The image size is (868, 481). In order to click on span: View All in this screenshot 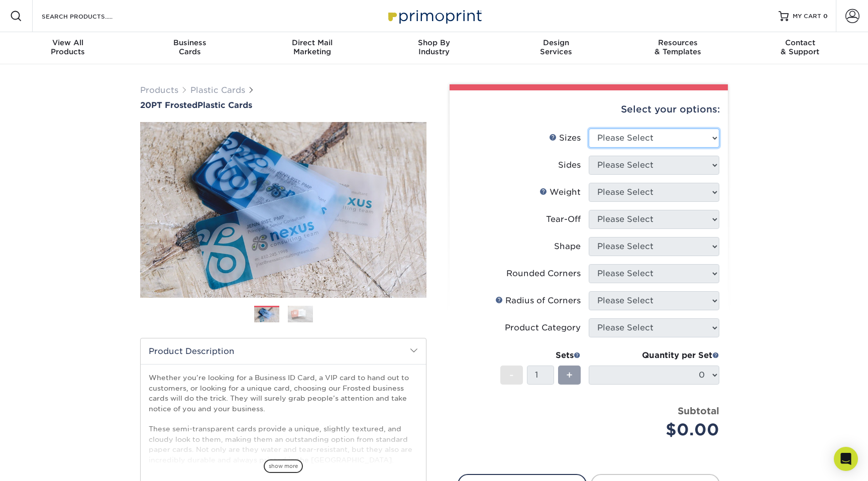, I will do `click(68, 43)`.